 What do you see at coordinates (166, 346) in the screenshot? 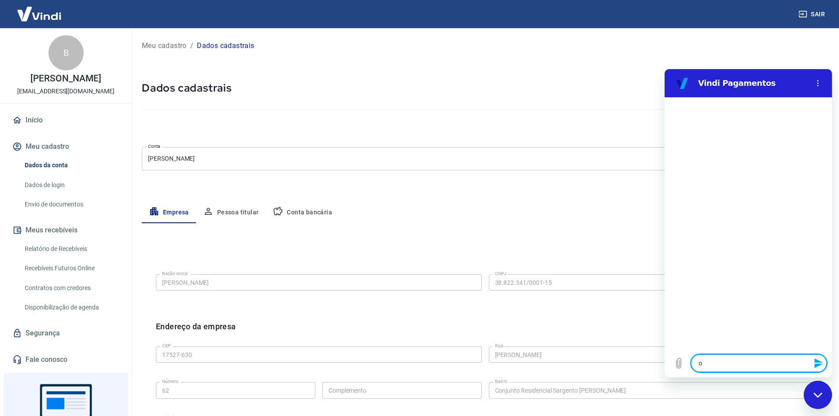
I see `label: CEP` at bounding box center [166, 346].